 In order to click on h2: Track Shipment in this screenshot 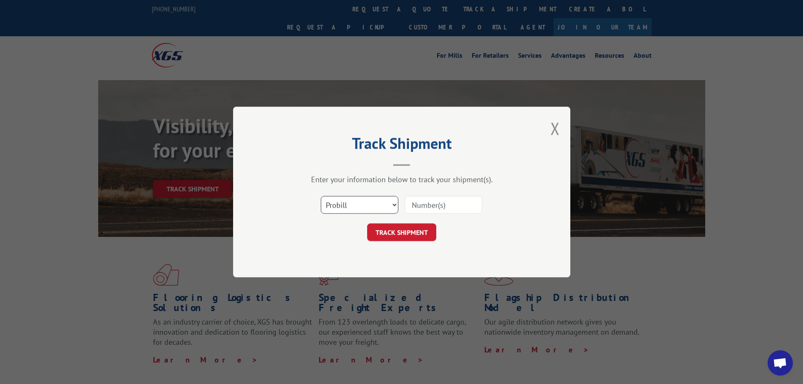, I will do `click(402, 145)`.